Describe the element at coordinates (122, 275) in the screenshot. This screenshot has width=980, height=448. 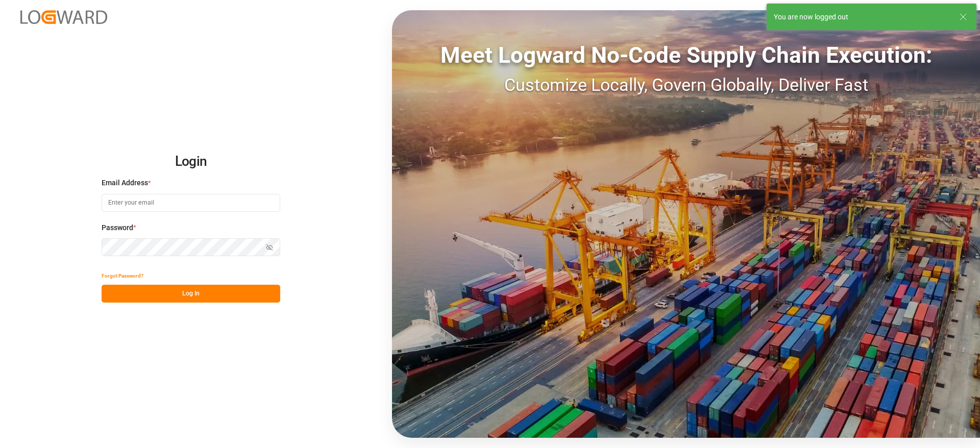
I see `button: Forgot Password?` at that location.